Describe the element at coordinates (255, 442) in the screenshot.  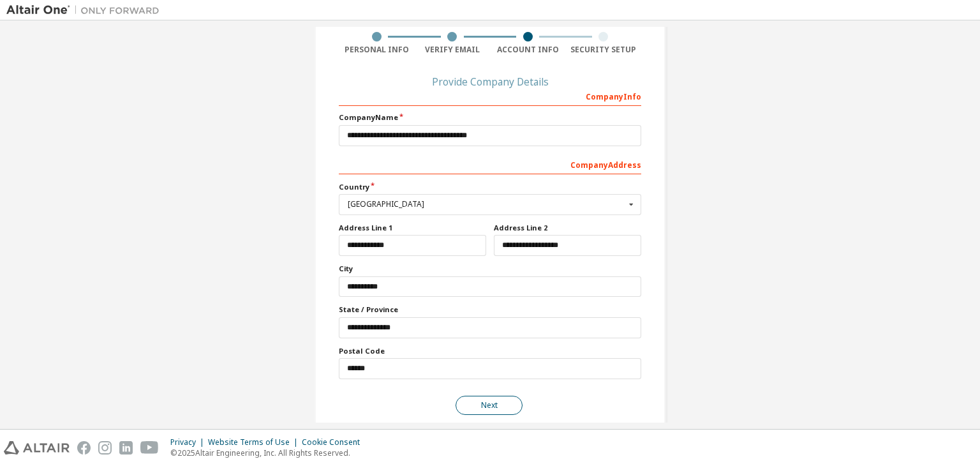
I see `div: Website Terms of Use` at that location.